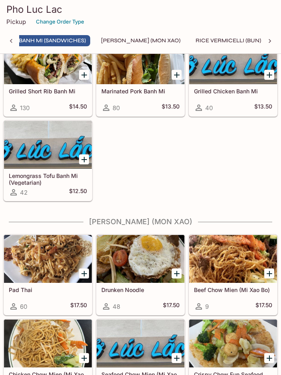 This screenshot has width=281, height=375. I want to click on div: Lemongrass Tofu Banh Mi (Vegetarian), so click(48, 145).